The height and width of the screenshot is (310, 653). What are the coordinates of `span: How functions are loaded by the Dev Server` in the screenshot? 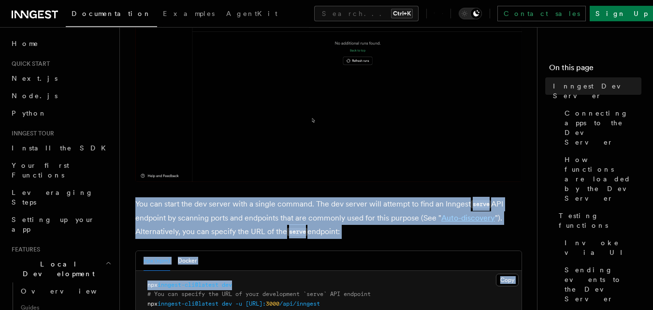 It's located at (603, 179).